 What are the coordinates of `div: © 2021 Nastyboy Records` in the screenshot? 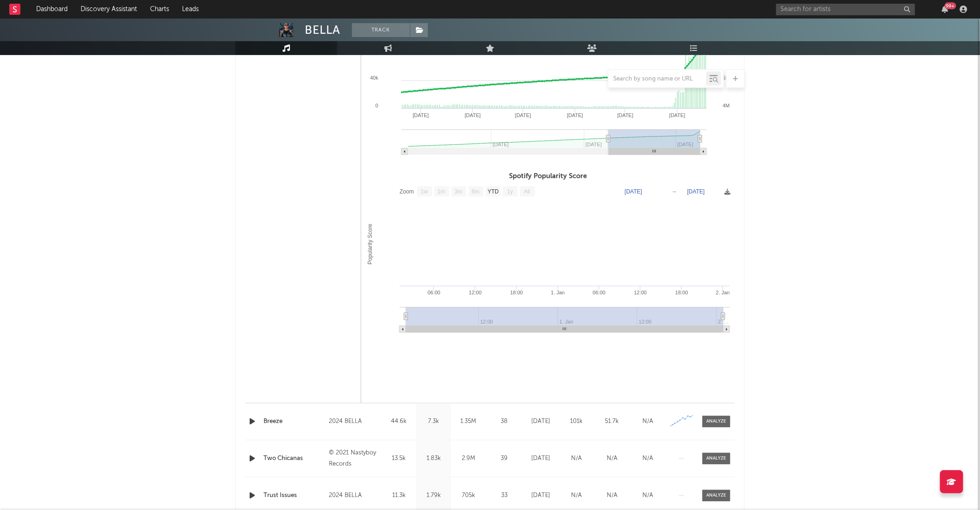 It's located at (354, 460).